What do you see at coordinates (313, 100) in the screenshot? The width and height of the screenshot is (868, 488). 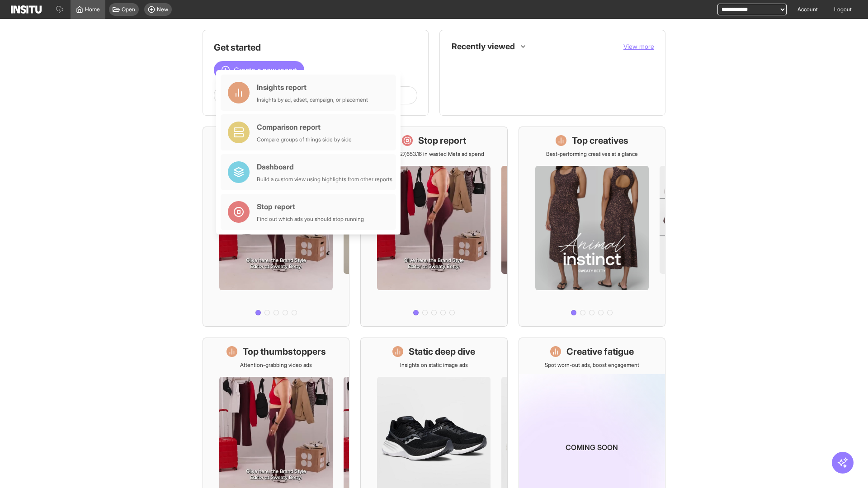 I see `div: Insights by ad, adset, campaign, or placement` at bounding box center [313, 100].